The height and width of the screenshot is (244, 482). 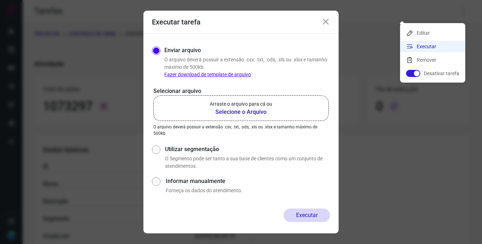 I want to click on label: Enviar arquivo, so click(x=183, y=50).